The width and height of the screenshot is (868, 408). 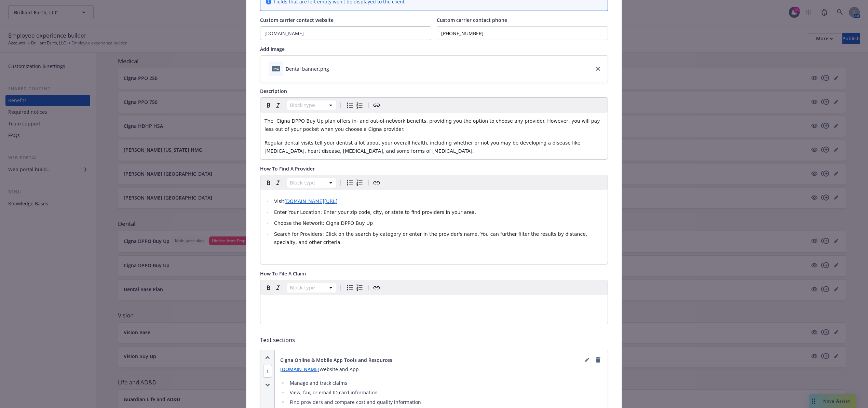 What do you see at coordinates (288, 169) in the screenshot?
I see `span: How To Find A Provider` at bounding box center [288, 169].